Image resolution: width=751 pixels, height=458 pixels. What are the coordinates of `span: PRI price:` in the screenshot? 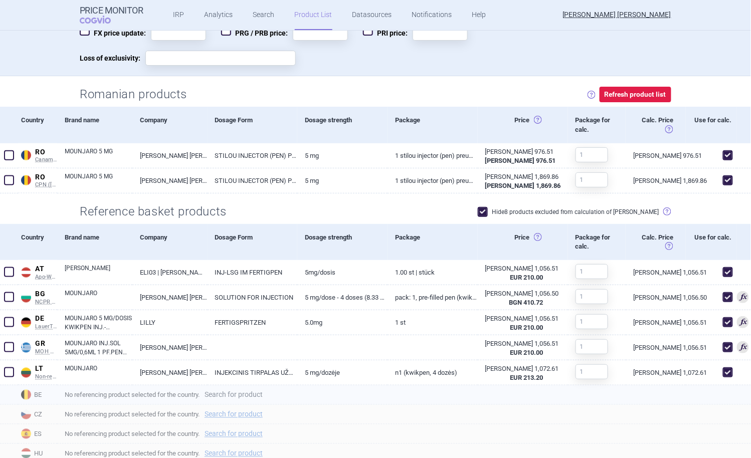 It's located at (387, 33).